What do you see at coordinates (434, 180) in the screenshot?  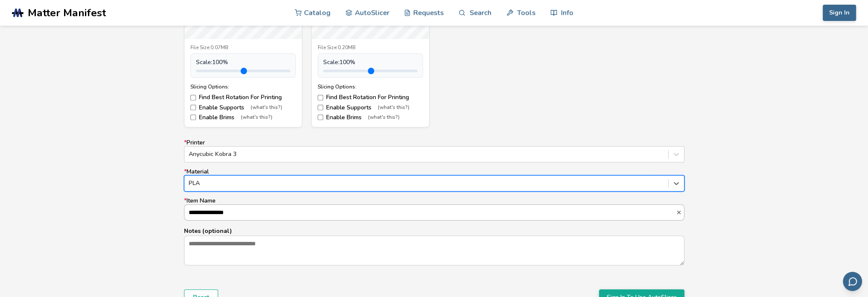 I see `label: Material` at bounding box center [434, 180].